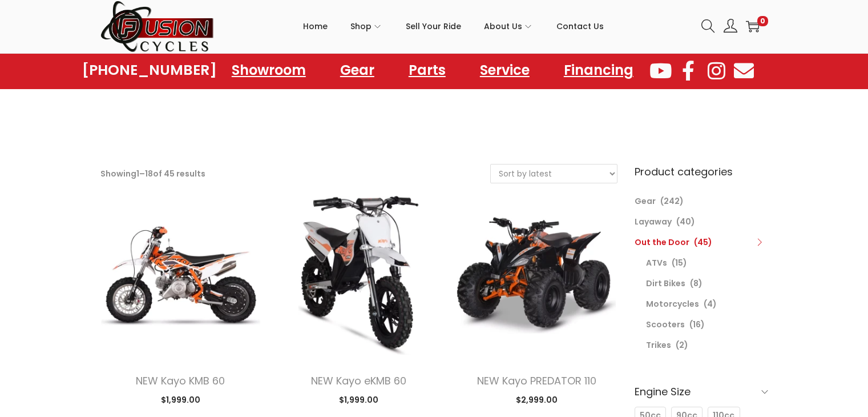 This screenshot has width=868, height=417. I want to click on a: Dirt Bikes, so click(665, 284).